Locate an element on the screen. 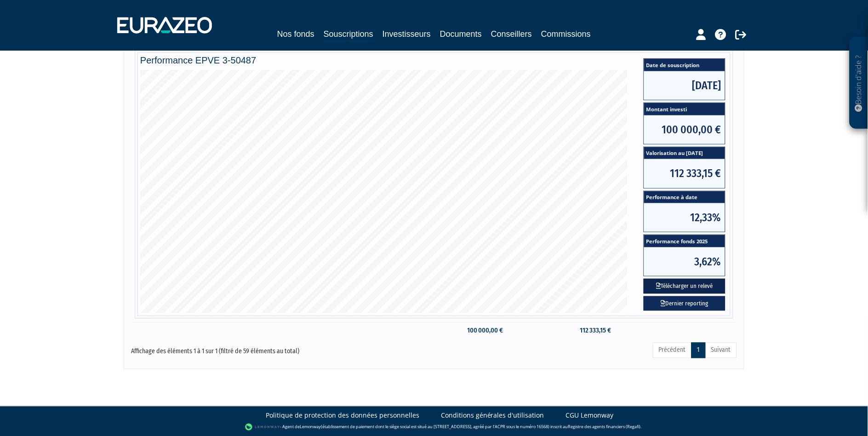 The height and width of the screenshot is (436, 868). span: 3,62% is located at coordinates (684, 262).